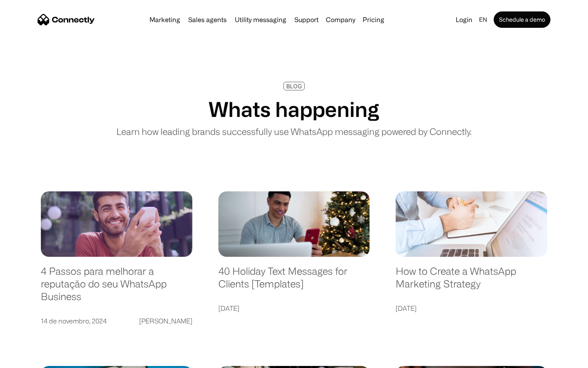  What do you see at coordinates (307, 20) in the screenshot?
I see `a: Support` at bounding box center [307, 20].